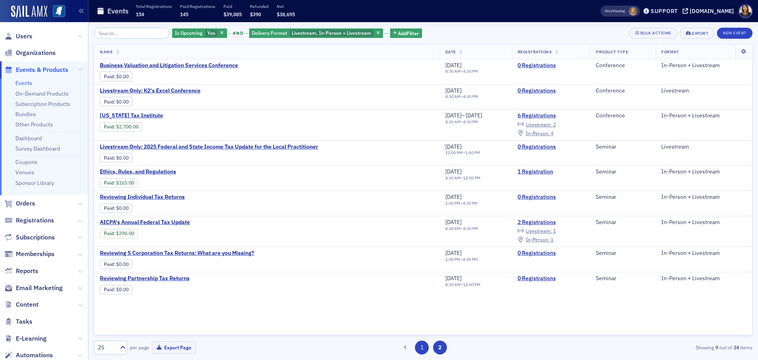  I want to click on a: Events, so click(24, 83).